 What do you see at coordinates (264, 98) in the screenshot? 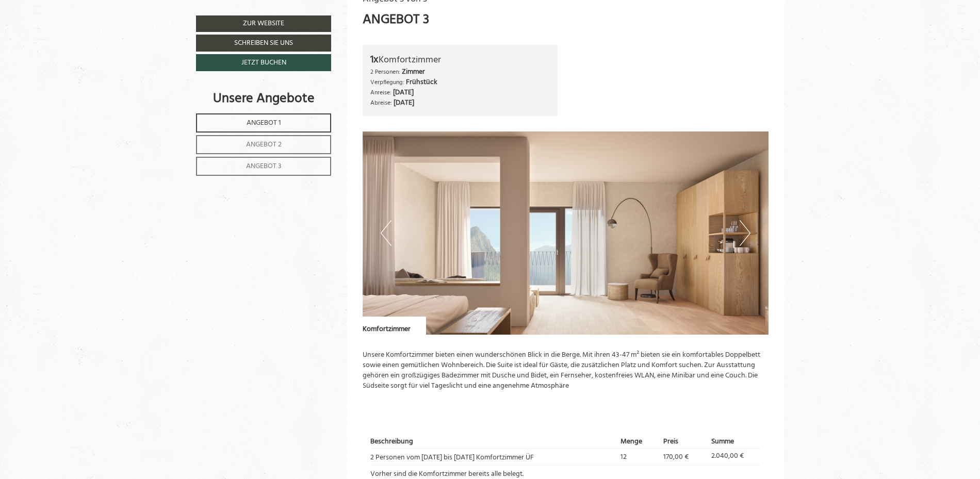
I see `div: Unsere Angebote` at bounding box center [264, 98].